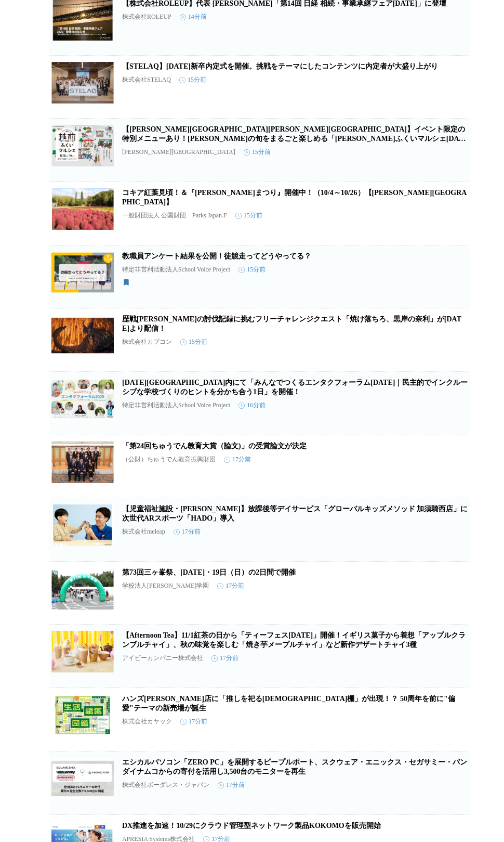  Describe the element at coordinates (169, 459) in the screenshot. I see `p: （公財）ちゅうでん教育振興財団` at that location.